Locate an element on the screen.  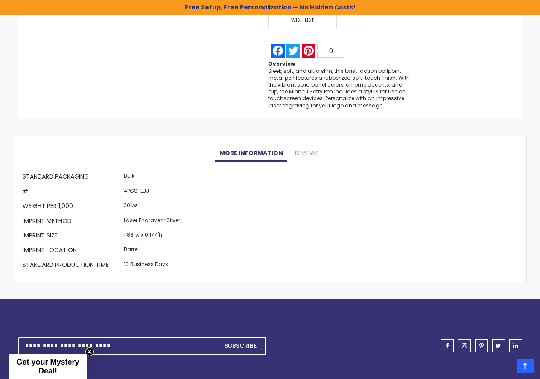
td: Barrel is located at coordinates (152, 251).